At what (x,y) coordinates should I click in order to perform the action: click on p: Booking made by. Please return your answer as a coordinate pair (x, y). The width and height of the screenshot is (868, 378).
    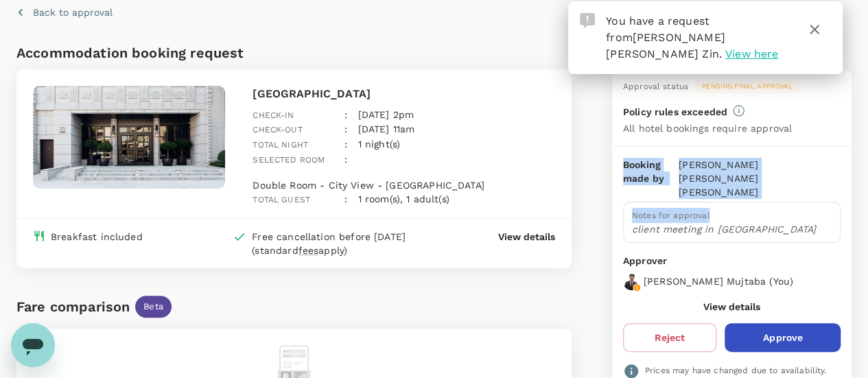
    Looking at the image, I should click on (651, 178).